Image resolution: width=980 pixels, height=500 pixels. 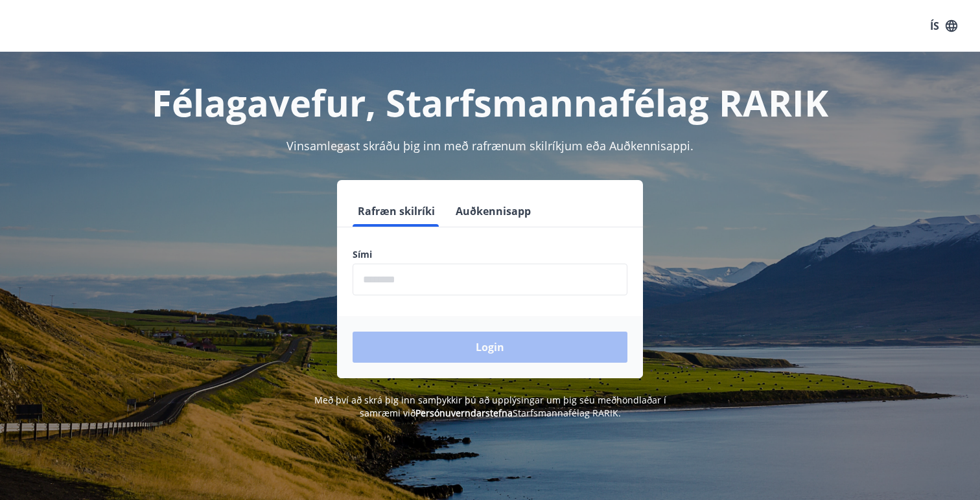 What do you see at coordinates (464, 413) in the screenshot?
I see `a: Persónuverndarstefna` at bounding box center [464, 413].